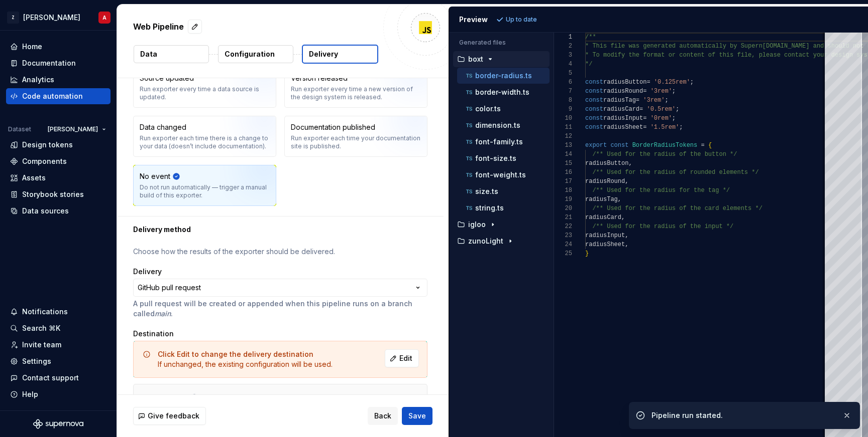  I want to click on p: Web Pipeline, so click(158, 27).